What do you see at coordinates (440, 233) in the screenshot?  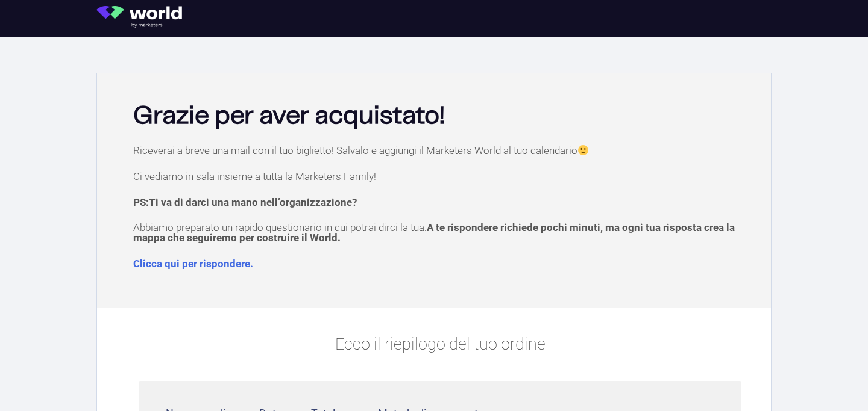 I see `p: Abbiamo preparato un rapido questionario in cui potrai dirci la tua.` at bounding box center [440, 233].